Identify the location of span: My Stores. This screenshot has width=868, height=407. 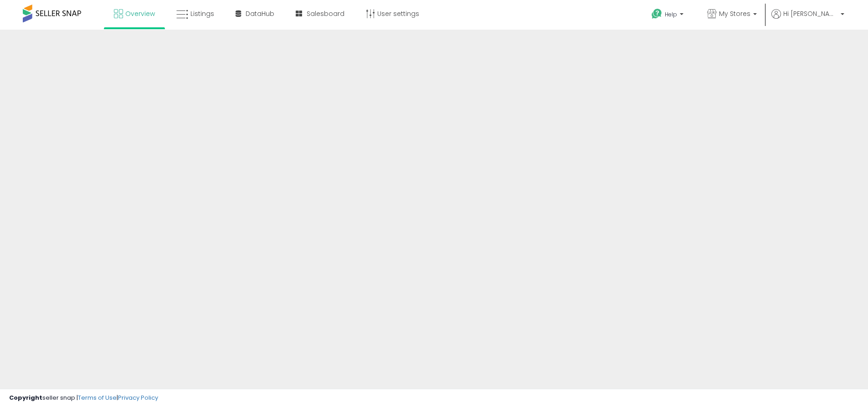
(734, 14).